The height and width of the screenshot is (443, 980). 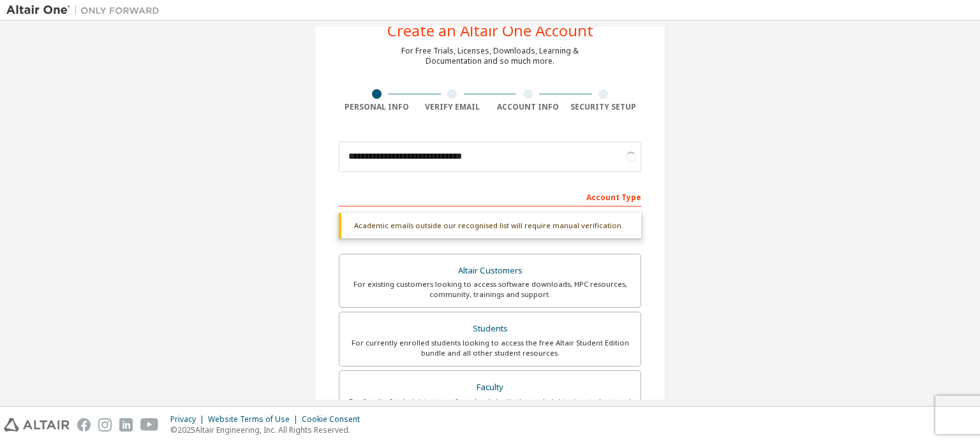 What do you see at coordinates (490, 329) in the screenshot?
I see `div: Students` at bounding box center [490, 329].